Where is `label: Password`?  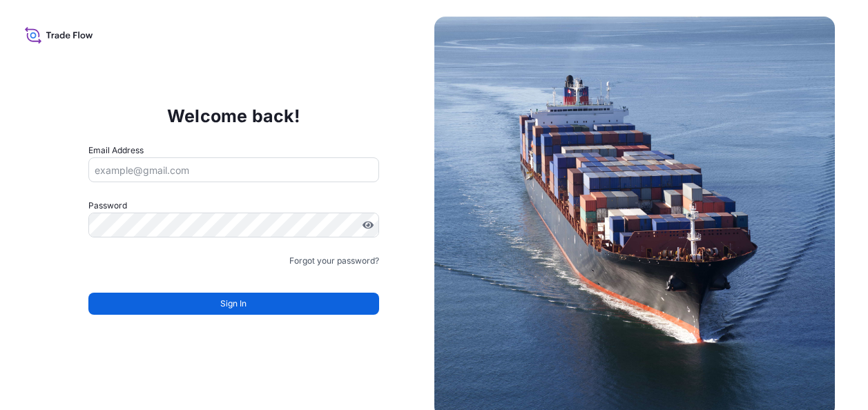 label: Password is located at coordinates (233, 206).